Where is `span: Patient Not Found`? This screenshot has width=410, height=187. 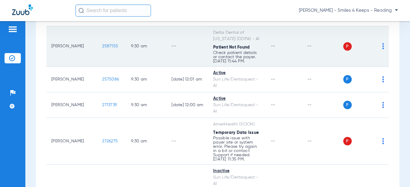
span: Patient Not Found is located at coordinates (231, 47).